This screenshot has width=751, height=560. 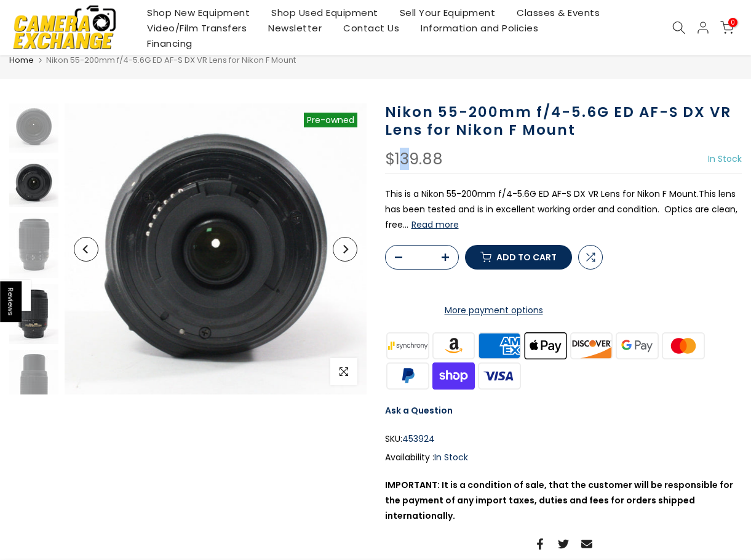 What do you see at coordinates (479, 28) in the screenshot?
I see `a: Information and Policies` at bounding box center [479, 28].